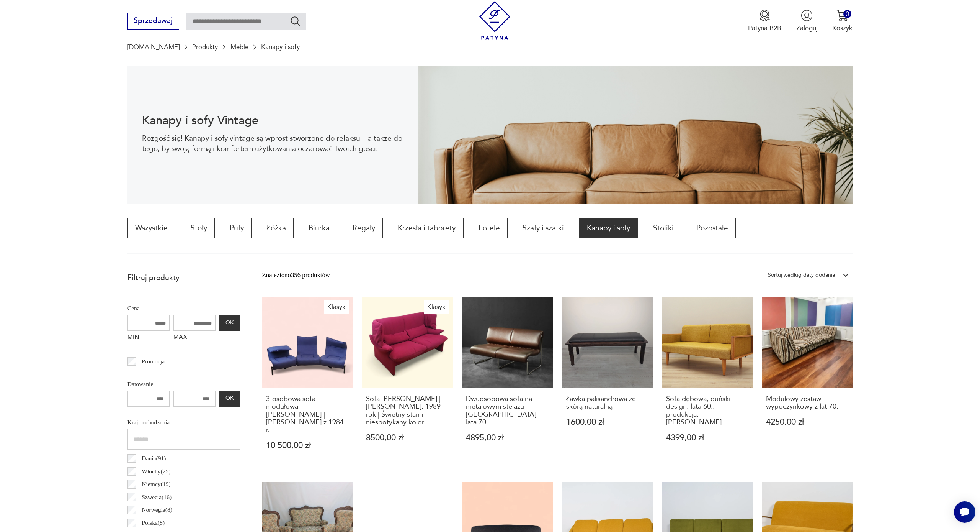 The height and width of the screenshot is (532, 980). Describe the element at coordinates (765, 28) in the screenshot. I see `p: Patyna B2B` at that location.